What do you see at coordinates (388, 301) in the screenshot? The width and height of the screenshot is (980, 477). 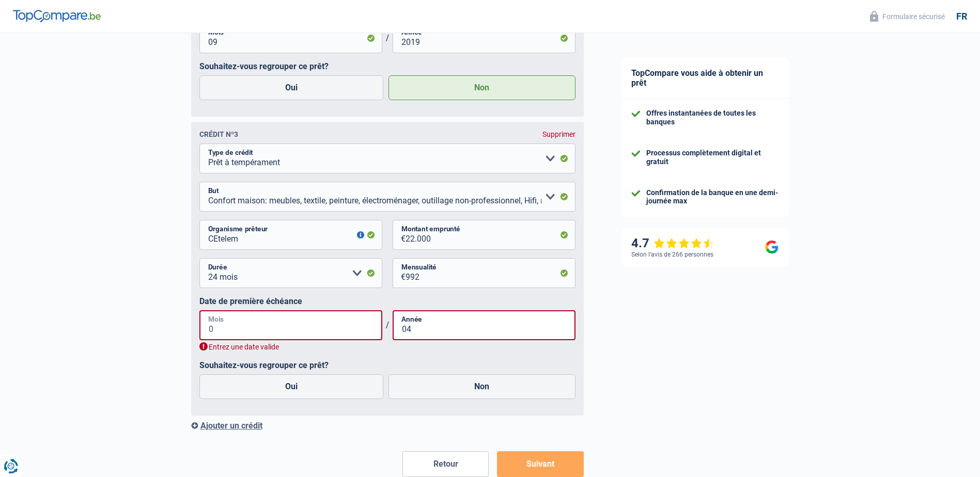 I see `label: Date de première échéance` at bounding box center [388, 301].